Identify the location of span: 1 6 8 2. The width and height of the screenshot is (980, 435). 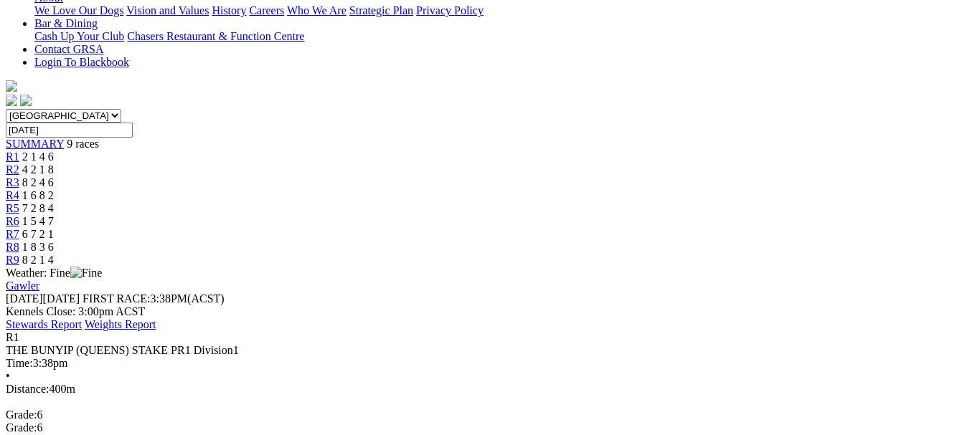
(38, 195).